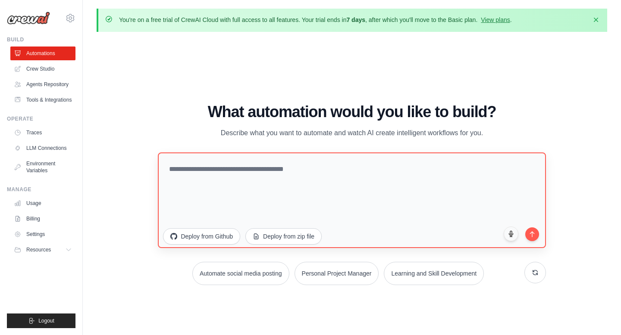 The width and height of the screenshot is (621, 335). I want to click on span: Logout, so click(46, 321).